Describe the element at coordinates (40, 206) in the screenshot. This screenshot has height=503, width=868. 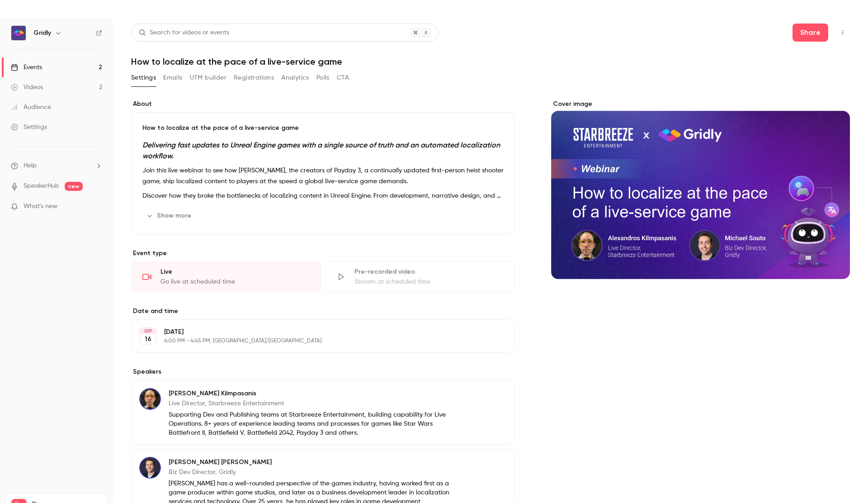
I see `span: What's new` at that location.